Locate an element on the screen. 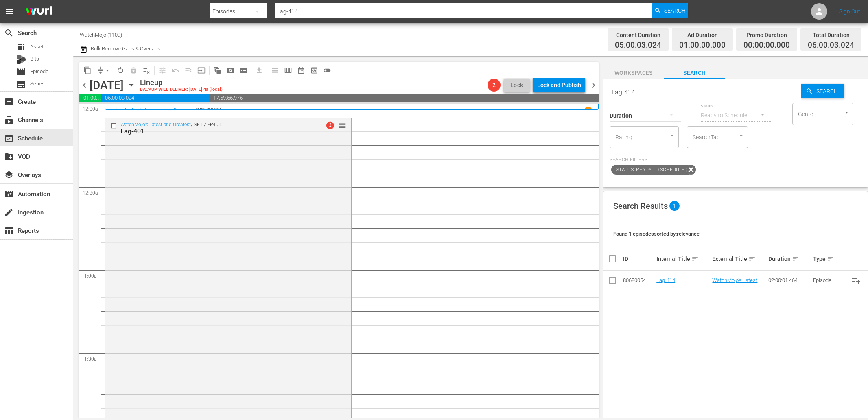 Image resolution: width=868 pixels, height=420 pixels. span: chevron_left is located at coordinates (84, 85).